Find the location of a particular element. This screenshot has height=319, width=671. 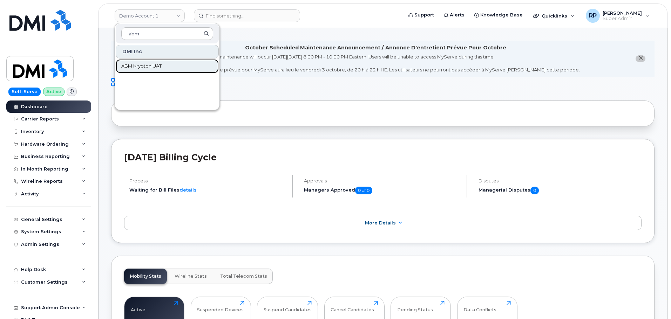

h4: Disputes is located at coordinates (560, 181).